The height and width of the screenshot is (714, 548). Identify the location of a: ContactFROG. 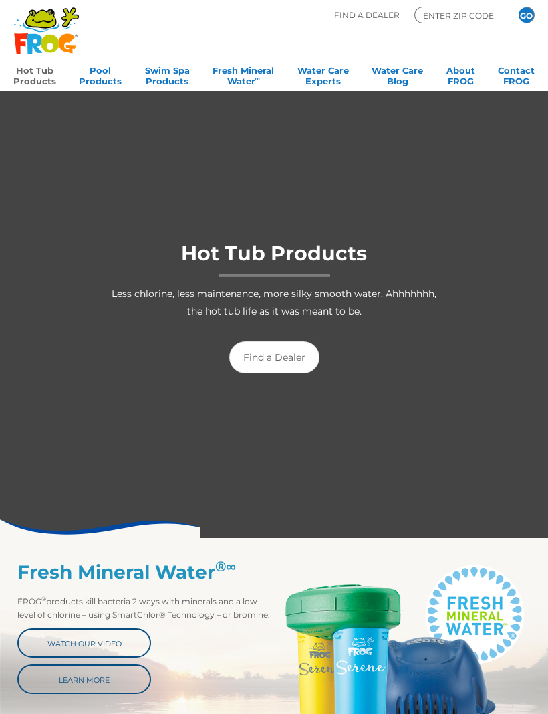
(516, 74).